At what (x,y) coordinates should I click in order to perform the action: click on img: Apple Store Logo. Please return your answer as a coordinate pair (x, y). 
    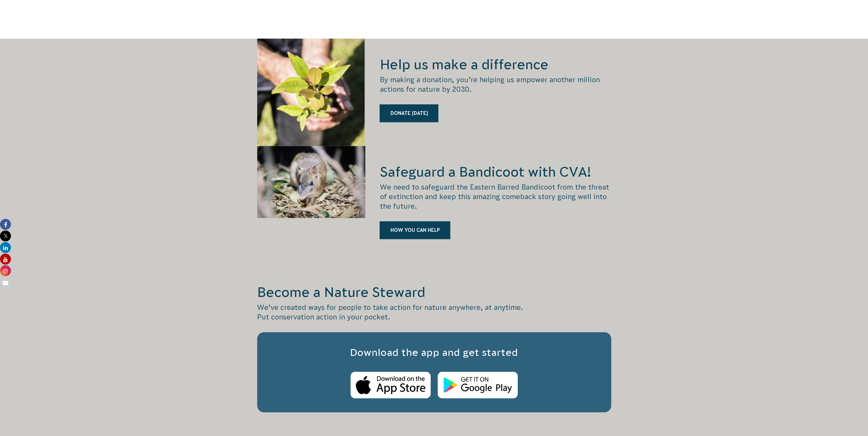
    Looking at the image, I should click on (391, 385).